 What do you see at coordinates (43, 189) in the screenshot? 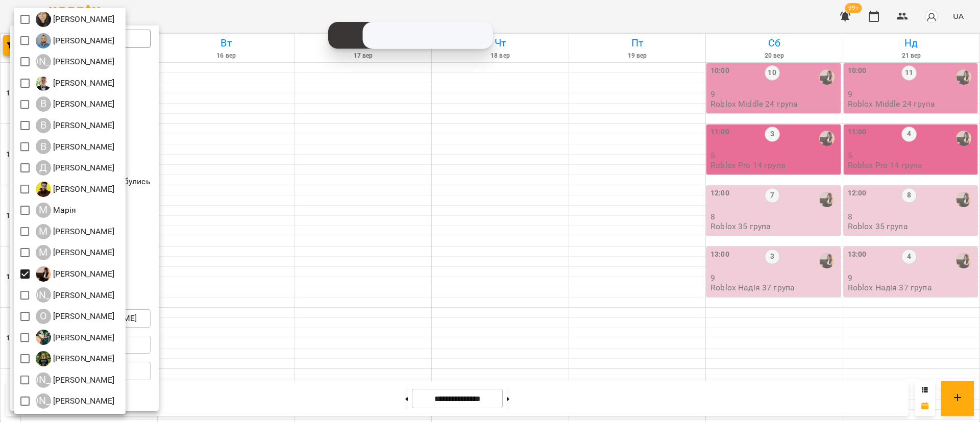
I see `img: Д` at bounding box center [43, 189].